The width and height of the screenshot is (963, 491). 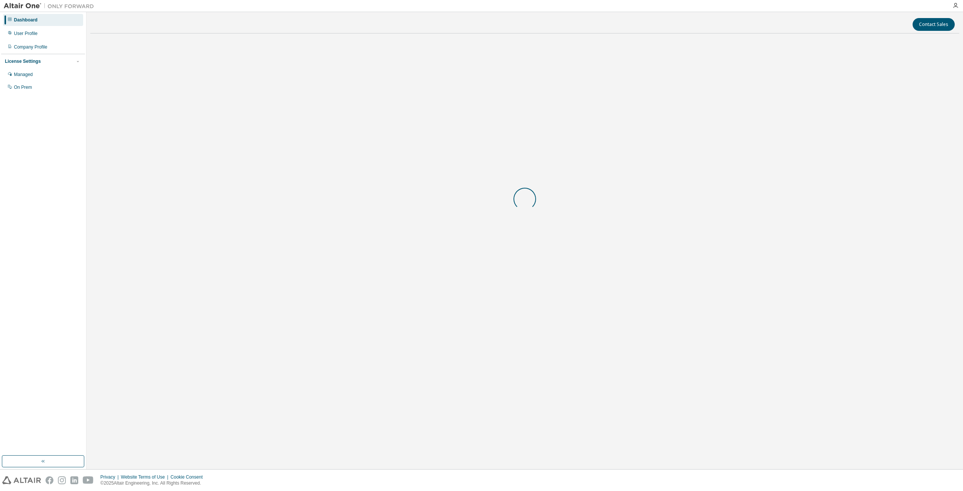 I want to click on div: Website Terms of Use, so click(x=146, y=477).